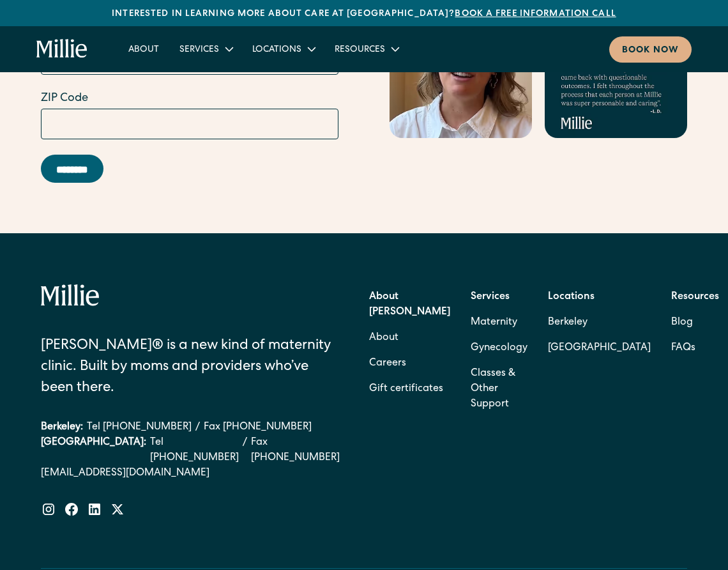  Describe the element at coordinates (499, 348) in the screenshot. I see `a: Gynecology` at that location.